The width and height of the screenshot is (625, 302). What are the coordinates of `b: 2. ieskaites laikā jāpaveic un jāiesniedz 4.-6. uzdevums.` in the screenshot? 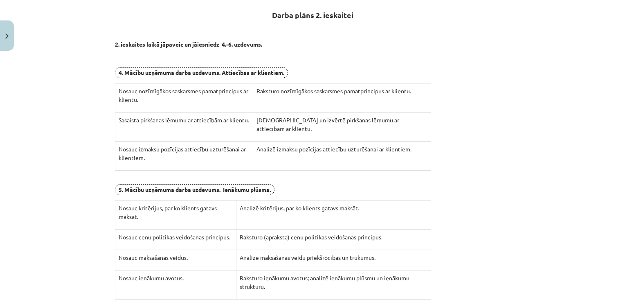 It's located at (189, 44).